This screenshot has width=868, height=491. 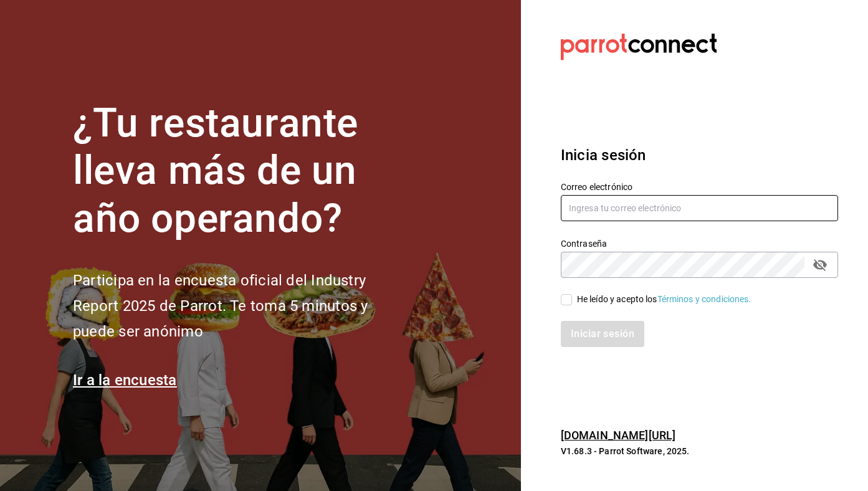 I want to click on p: V1.68.3 - Parrot Software, 2025., so click(x=699, y=452).